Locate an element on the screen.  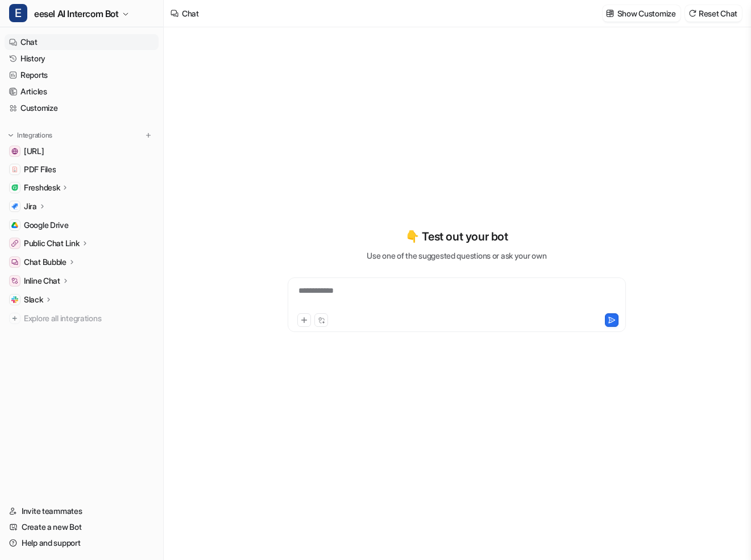
img: Chat Bubble is located at coordinates (14, 263).